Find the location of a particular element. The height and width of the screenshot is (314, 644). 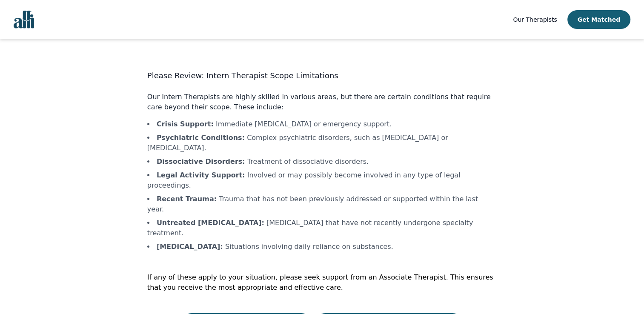

b: Recent Trauma : is located at coordinates (186, 199).